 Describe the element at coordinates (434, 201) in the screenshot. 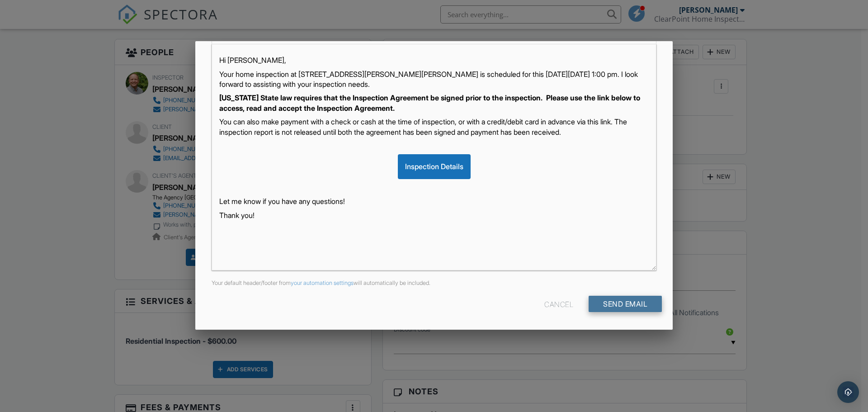

I see `p: Let me know if you have any questions!` at that location.